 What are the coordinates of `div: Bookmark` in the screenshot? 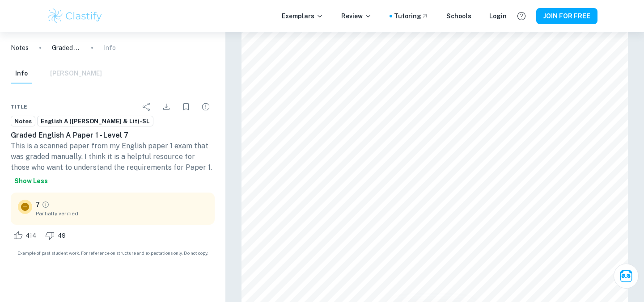 It's located at (186, 107).